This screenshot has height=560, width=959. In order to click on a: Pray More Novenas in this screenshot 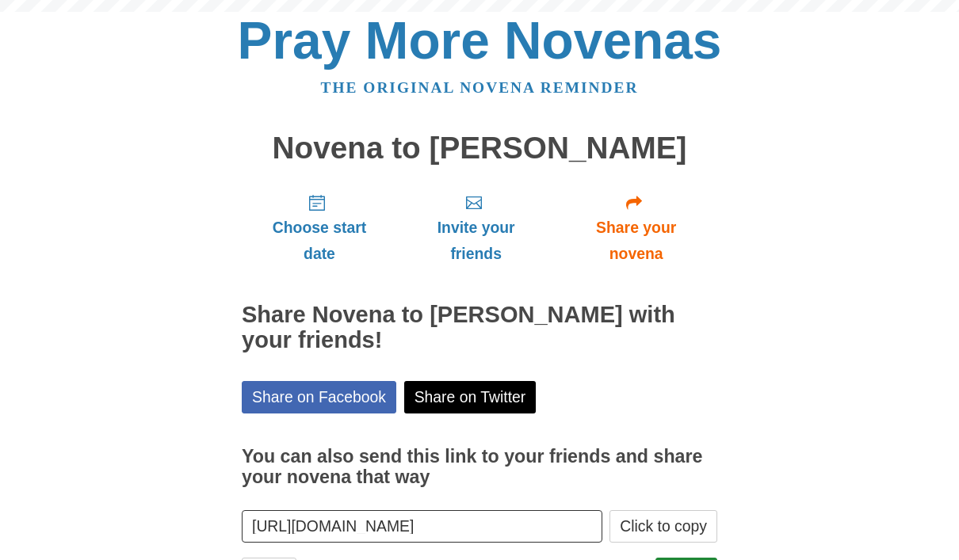, I will do `click(480, 41)`.